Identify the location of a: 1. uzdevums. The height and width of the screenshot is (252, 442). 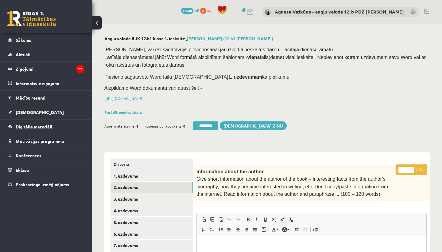
(152, 176).